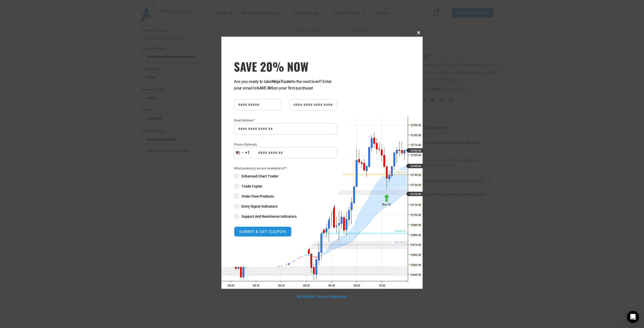  What do you see at coordinates (265, 88) in the screenshot?
I see `strong: SAVE BIG` at bounding box center [265, 88].